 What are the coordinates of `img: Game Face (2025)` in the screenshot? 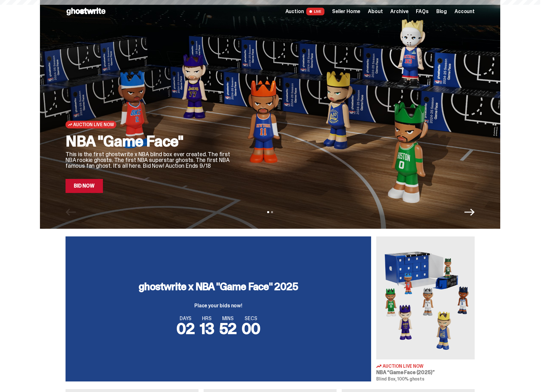 It's located at (426, 298).